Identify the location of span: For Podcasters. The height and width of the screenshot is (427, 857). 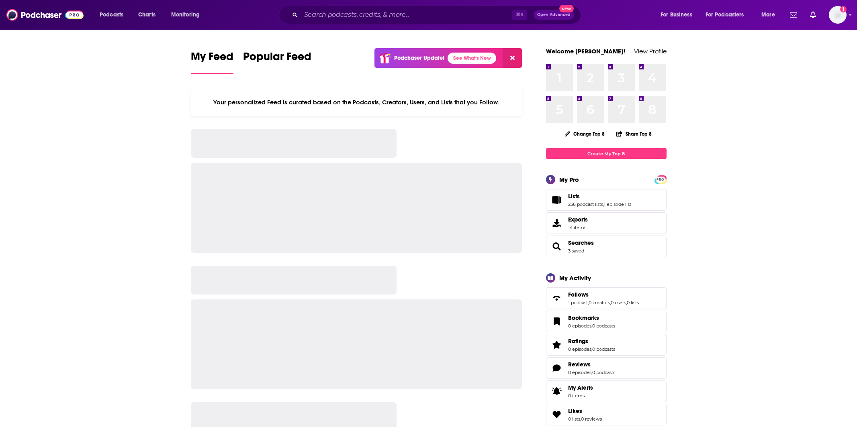
(725, 15).